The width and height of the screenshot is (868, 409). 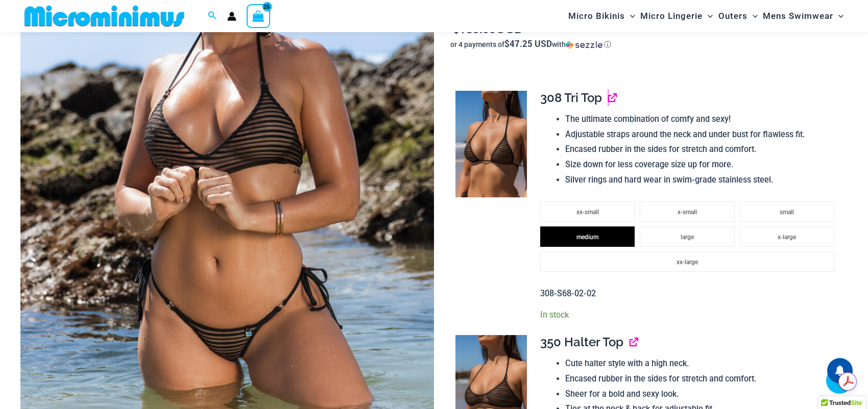 What do you see at coordinates (602, 16) in the screenshot?
I see `a: Micro BikinisMenu ToggleMenu Toggle` at bounding box center [602, 16].